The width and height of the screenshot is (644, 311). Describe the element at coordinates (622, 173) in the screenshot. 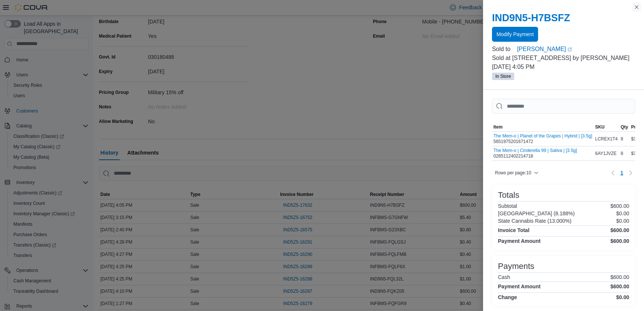

I see `span: 1` at that location.